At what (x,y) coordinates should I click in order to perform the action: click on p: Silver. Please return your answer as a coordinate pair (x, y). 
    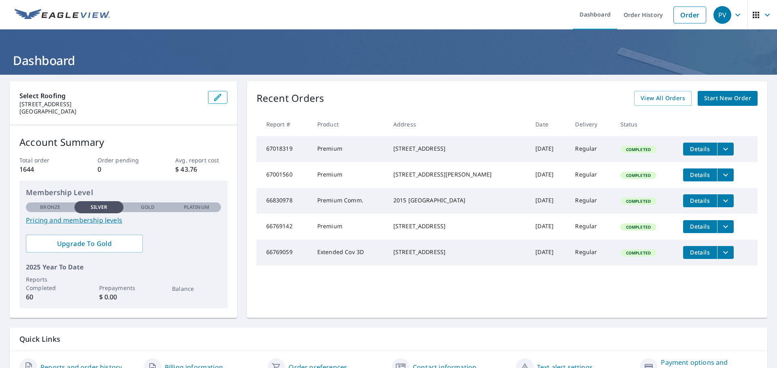
    Looking at the image, I should click on (99, 207).